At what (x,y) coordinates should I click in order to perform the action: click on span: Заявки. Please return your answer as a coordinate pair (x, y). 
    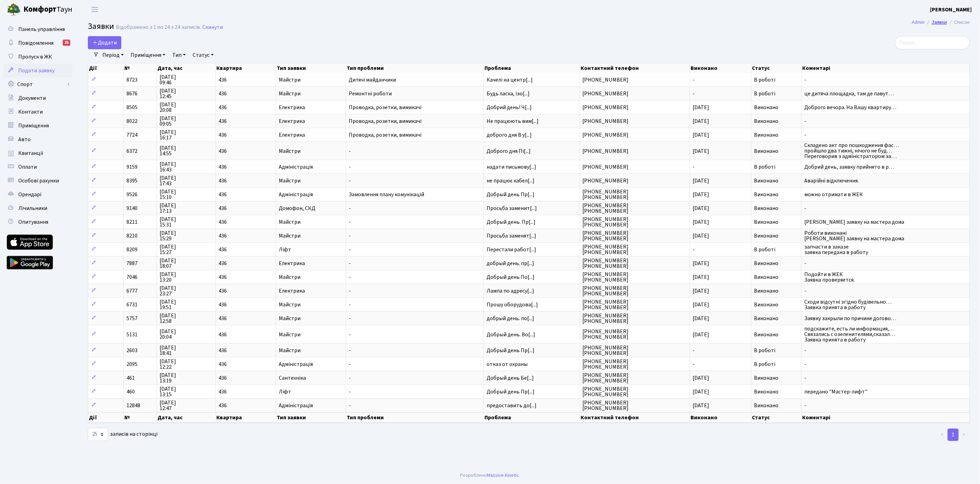
    Looking at the image, I should click on (101, 26).